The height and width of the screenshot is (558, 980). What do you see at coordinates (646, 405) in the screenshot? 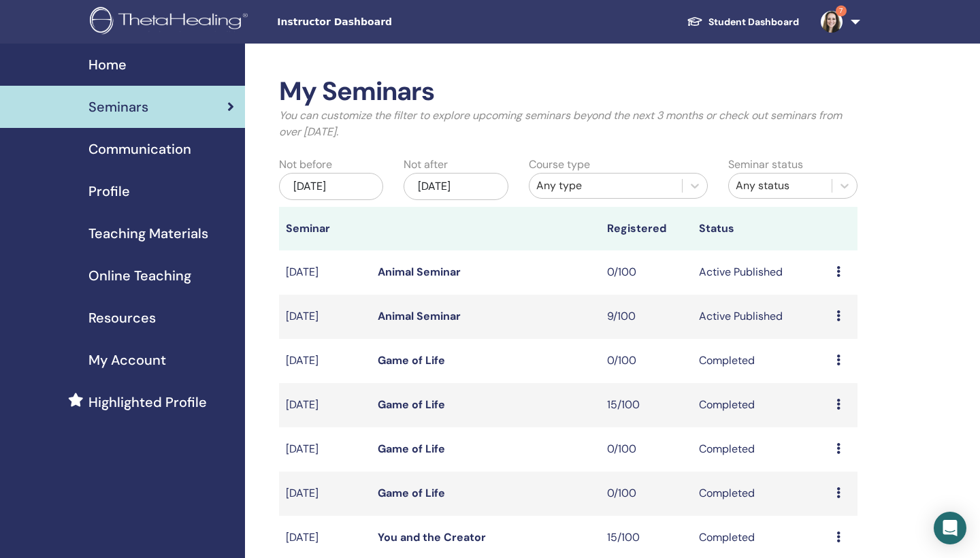
I see `td: 15/100` at bounding box center [646, 405].